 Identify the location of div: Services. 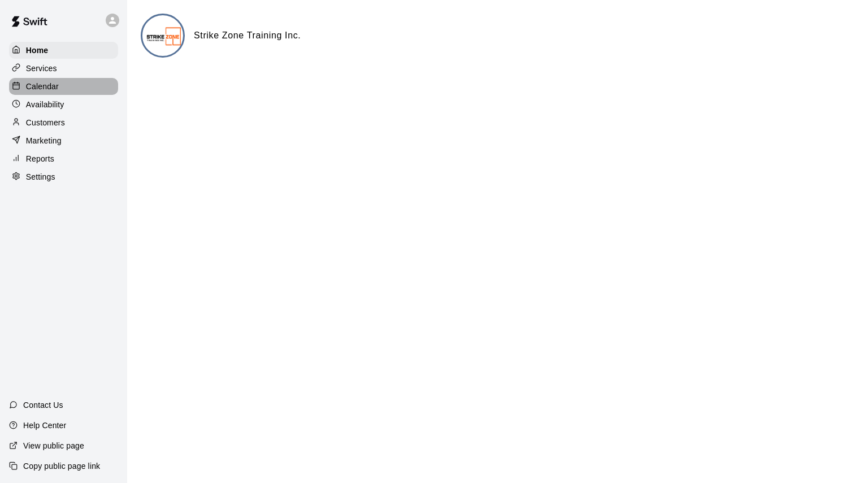
(64, 68).